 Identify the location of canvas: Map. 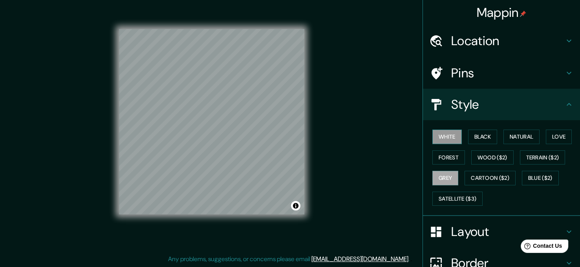
(212, 122).